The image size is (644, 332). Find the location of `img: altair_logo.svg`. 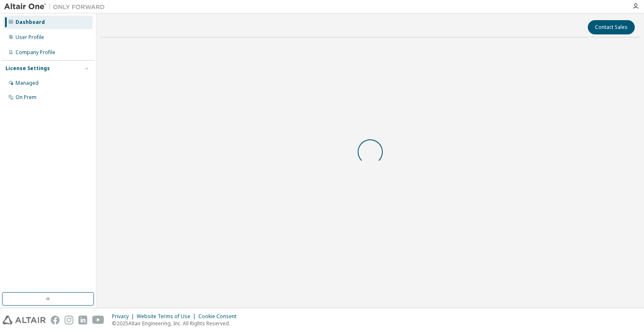

img: altair_logo.svg is located at coordinates (24, 320).